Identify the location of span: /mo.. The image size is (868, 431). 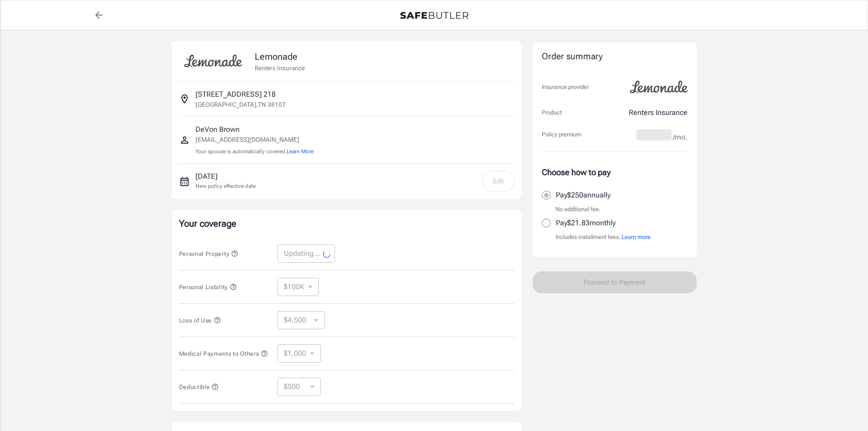
(680, 137).